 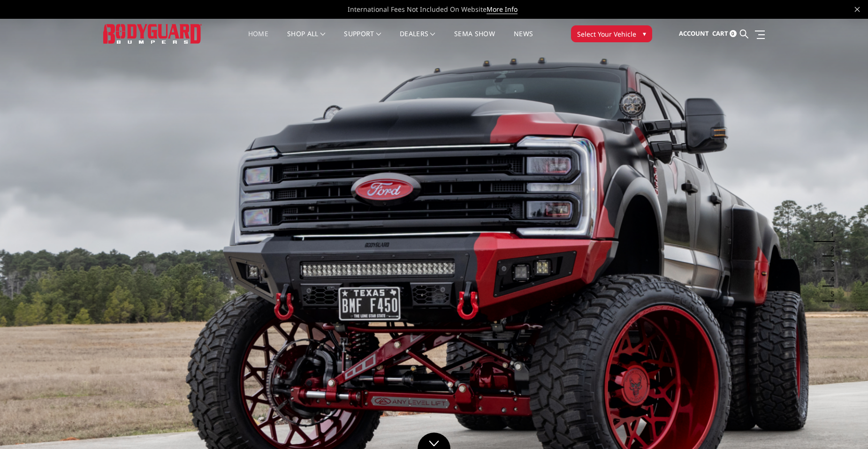 I want to click on span: Account, so click(x=694, y=33).